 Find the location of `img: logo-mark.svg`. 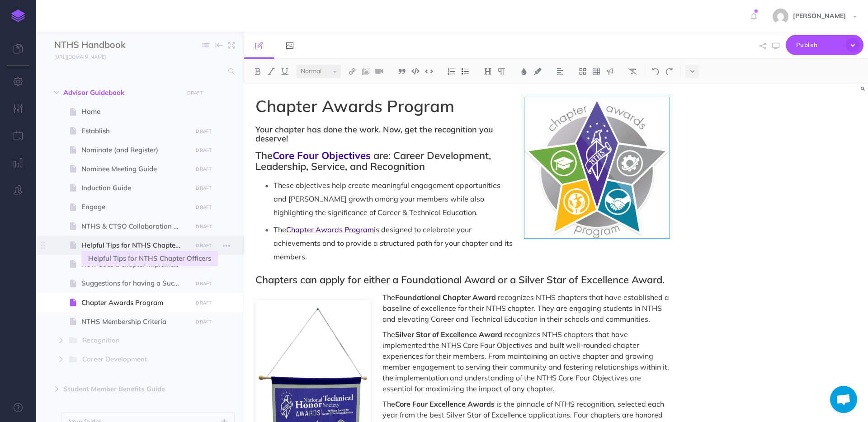

img: logo-mark.svg is located at coordinates (18, 16).